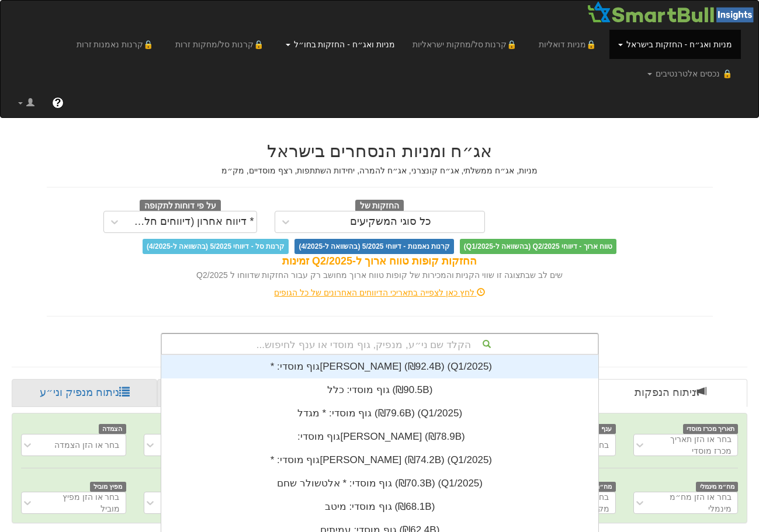 The width and height of the screenshot is (759, 532). I want to click on div: בחר או הזן מפיץ מוביל, so click(80, 503).